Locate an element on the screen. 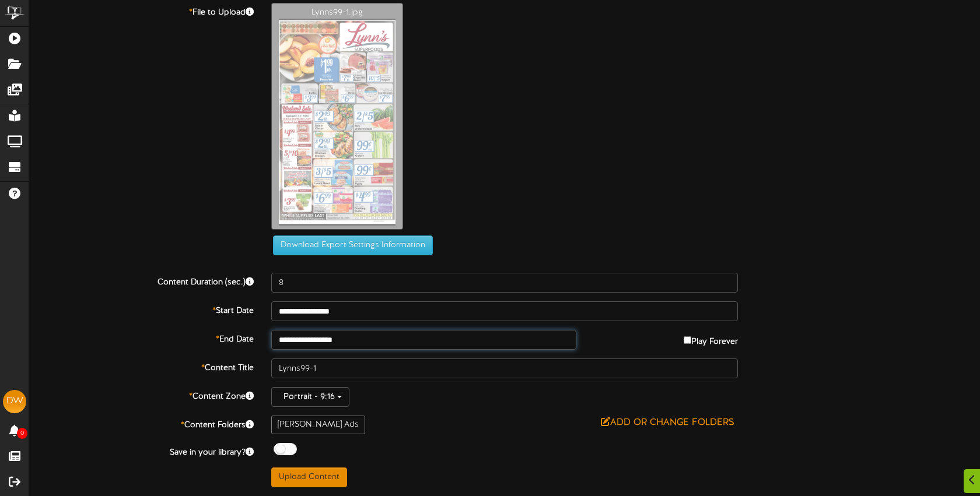 This screenshot has width=980, height=496. input: Play Forever is located at coordinates (687, 340).